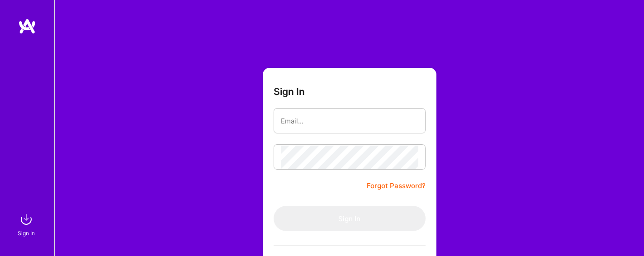  What do you see at coordinates (27, 223) in the screenshot?
I see `a: sign inSign In` at bounding box center [27, 223].